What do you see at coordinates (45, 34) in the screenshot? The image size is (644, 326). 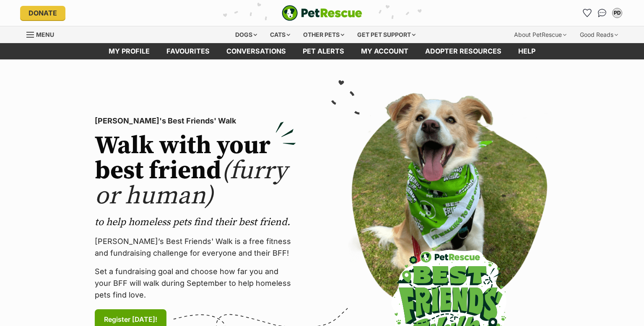 I see `span: Menu` at bounding box center [45, 34].